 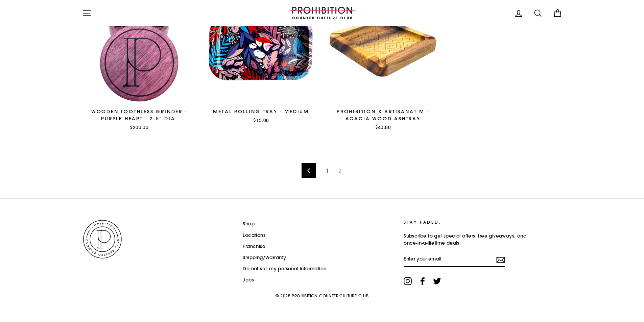 I want to click on div: PROHIBITION X ARTISANAT M - ACACIA WOOD ASHTRAY, so click(x=383, y=115).